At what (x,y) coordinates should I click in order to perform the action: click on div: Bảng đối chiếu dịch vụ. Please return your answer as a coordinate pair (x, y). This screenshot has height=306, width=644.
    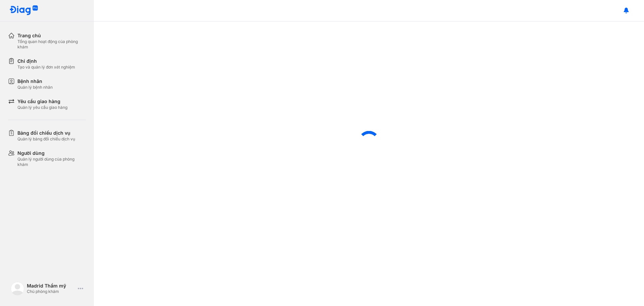
    Looking at the image, I should click on (46, 133).